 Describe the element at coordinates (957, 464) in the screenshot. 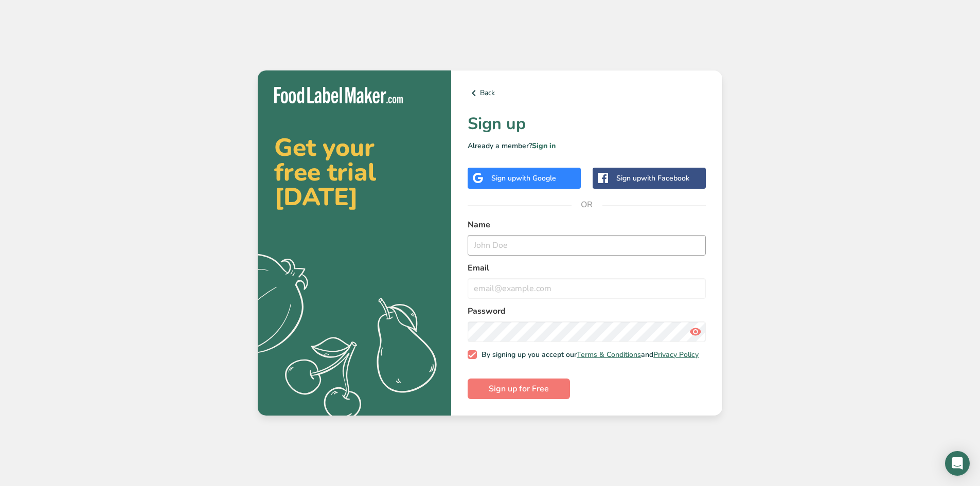

I see `div: Open Intercom Messenger` at that location.